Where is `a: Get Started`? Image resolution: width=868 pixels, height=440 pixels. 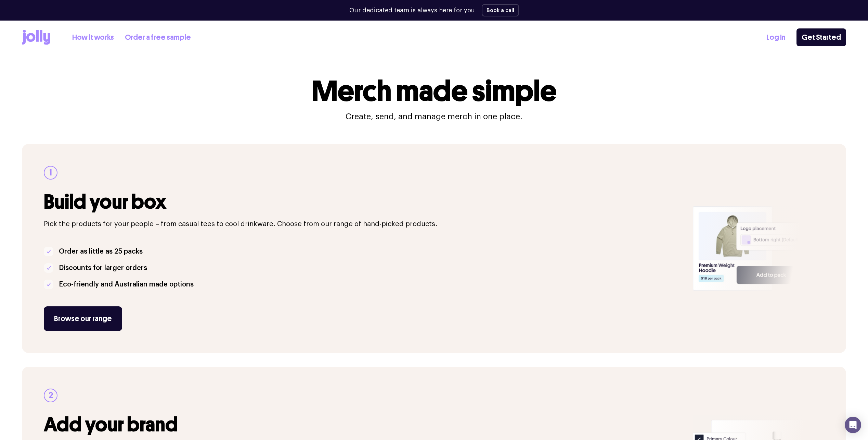
a: Get Started is located at coordinates (821, 37).